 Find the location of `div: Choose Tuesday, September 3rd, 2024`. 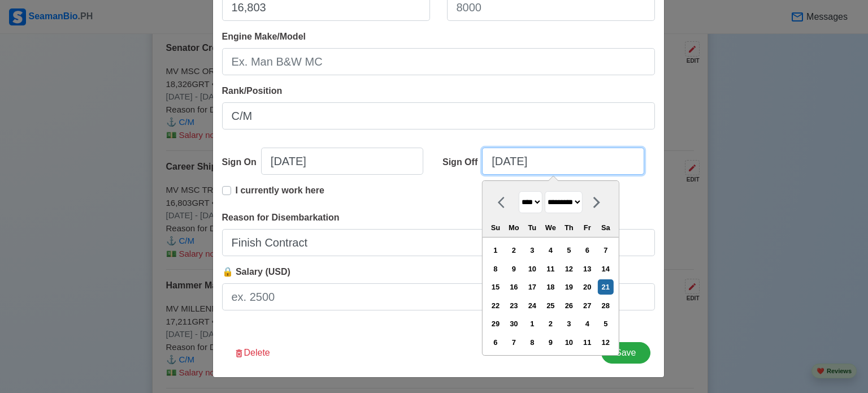

div: Choose Tuesday, September 3rd, 2024 is located at coordinates (532, 250).